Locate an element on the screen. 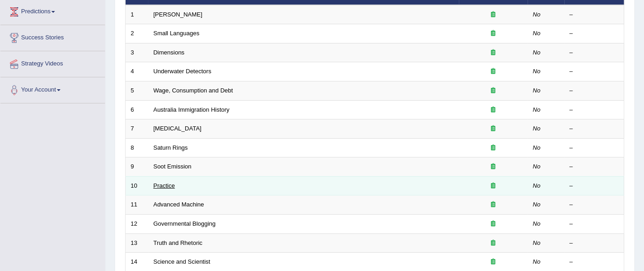 This screenshot has width=644, height=271. td: 9 is located at coordinates (137, 167).